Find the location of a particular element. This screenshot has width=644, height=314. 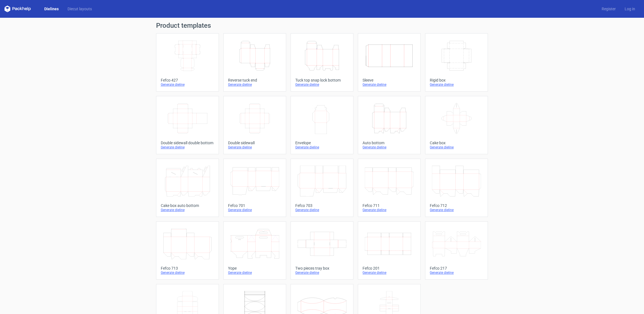

a: Fefco 201Generate dieline is located at coordinates (389, 250).